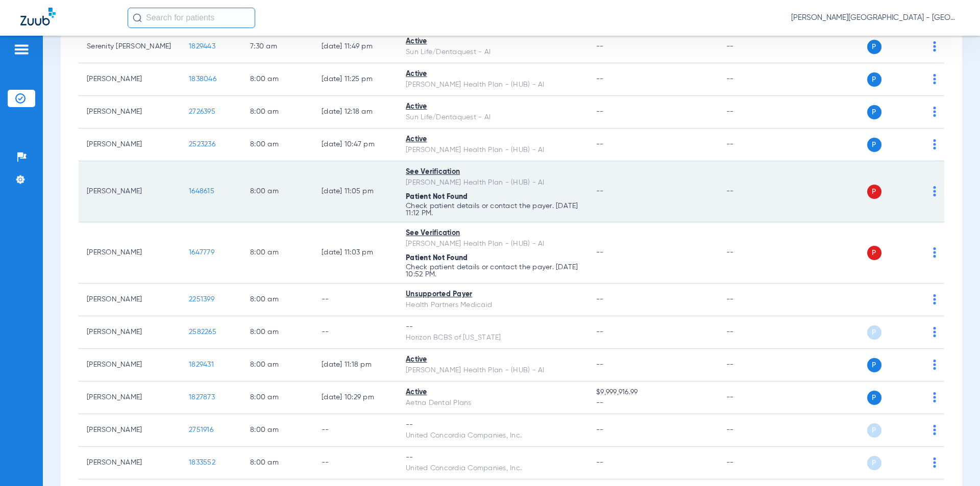 The image size is (980, 486). What do you see at coordinates (202, 47) in the screenshot?
I see `span: 1829443` at bounding box center [202, 47].